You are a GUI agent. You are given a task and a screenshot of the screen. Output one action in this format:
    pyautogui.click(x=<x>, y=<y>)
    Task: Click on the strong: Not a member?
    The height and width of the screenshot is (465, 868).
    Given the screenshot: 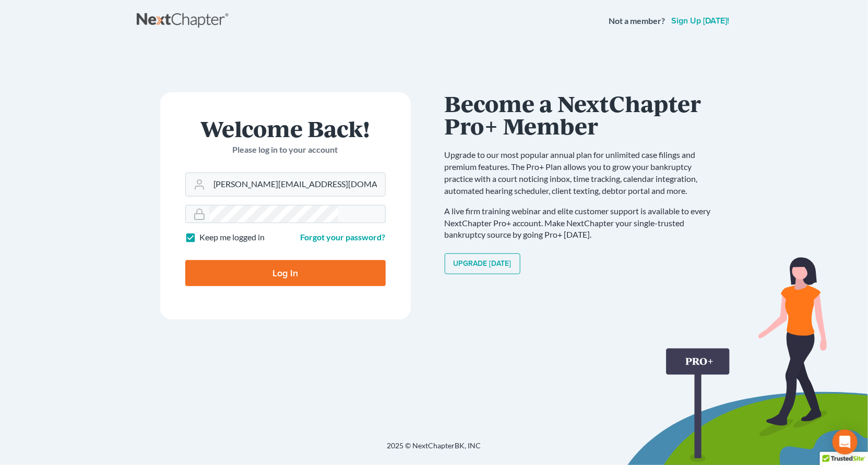 What is the action you would take?
    pyautogui.click(x=637, y=21)
    